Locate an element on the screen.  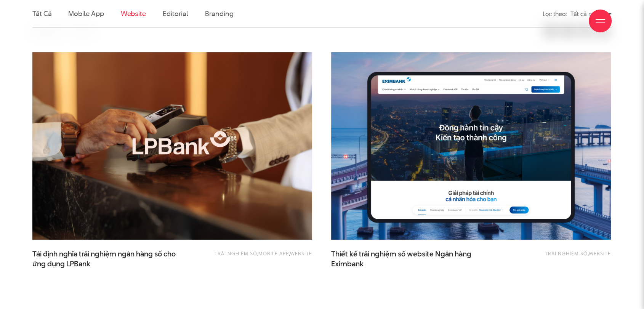
span: Tái định nghĩa trải nghiệm ngân hàng số cho is located at coordinates (108, 258).